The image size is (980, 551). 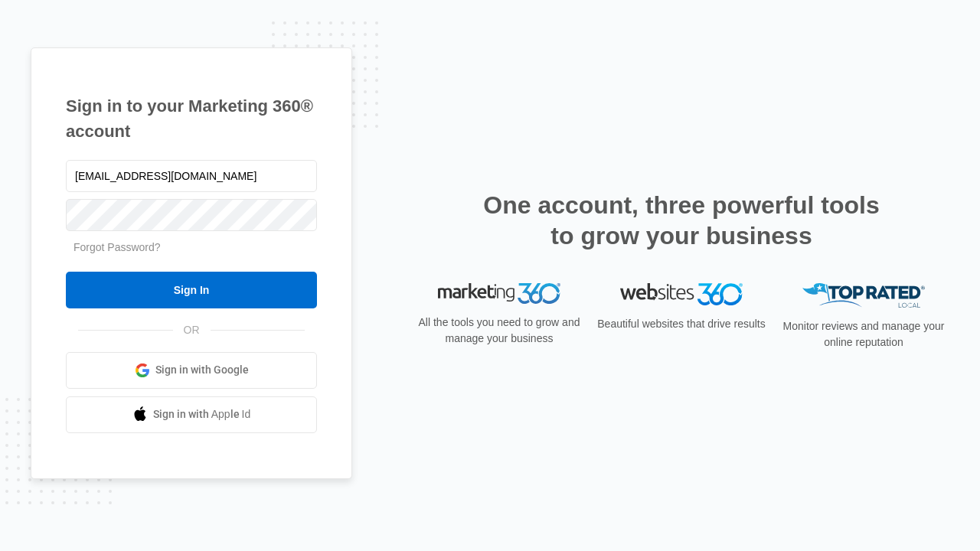 What do you see at coordinates (191, 291) in the screenshot?
I see `input: Sign In` at bounding box center [191, 291].